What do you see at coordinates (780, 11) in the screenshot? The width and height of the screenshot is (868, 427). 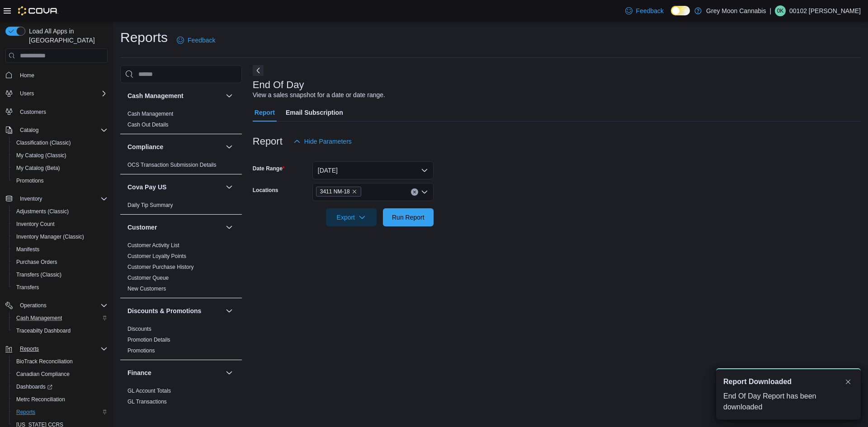 I see `div: 00102 Kristian Serna` at bounding box center [780, 11].